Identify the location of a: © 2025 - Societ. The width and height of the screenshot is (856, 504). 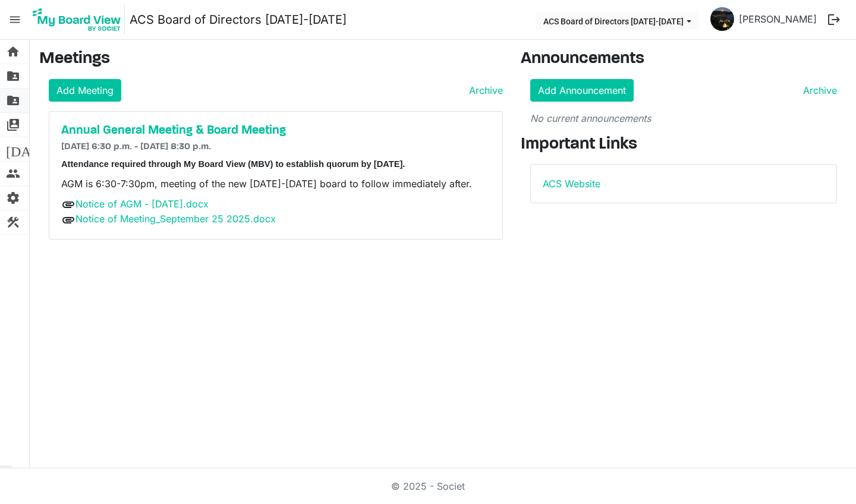
(428, 486).